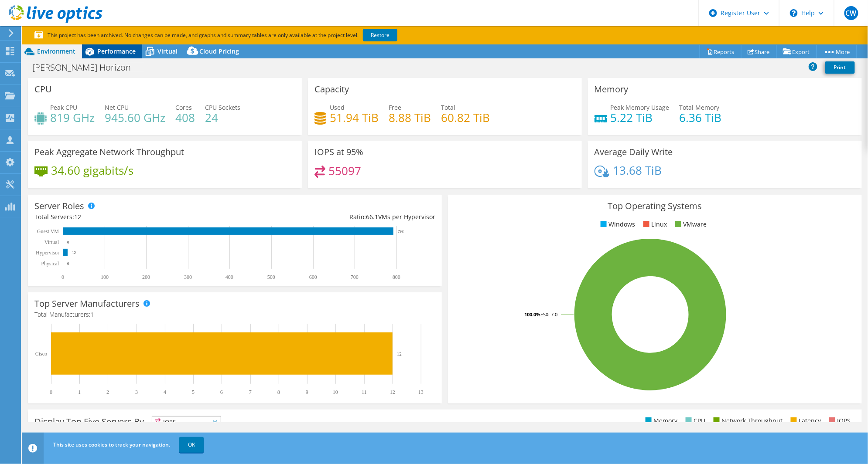 The height and width of the screenshot is (464, 868). I want to click on a: Print, so click(840, 68).